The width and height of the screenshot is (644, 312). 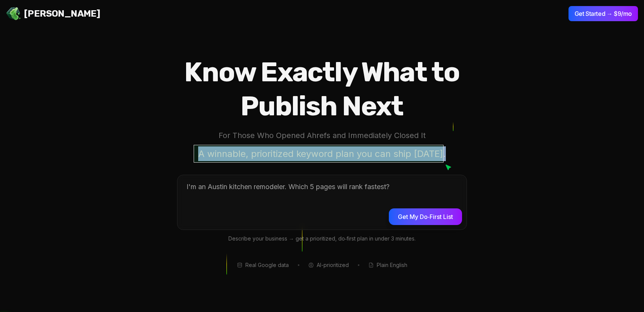 I want to click on button: Get Started → $9/mo, so click(x=603, y=14).